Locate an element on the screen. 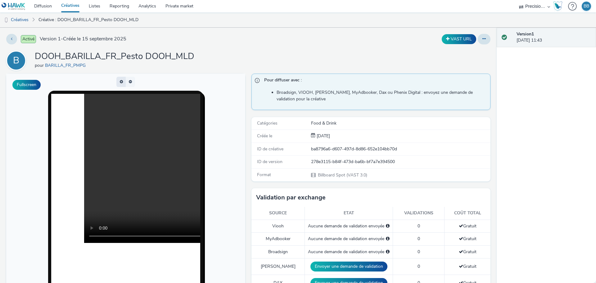 The width and height of the screenshot is (596, 283). span: ID de version is located at coordinates (270, 162).